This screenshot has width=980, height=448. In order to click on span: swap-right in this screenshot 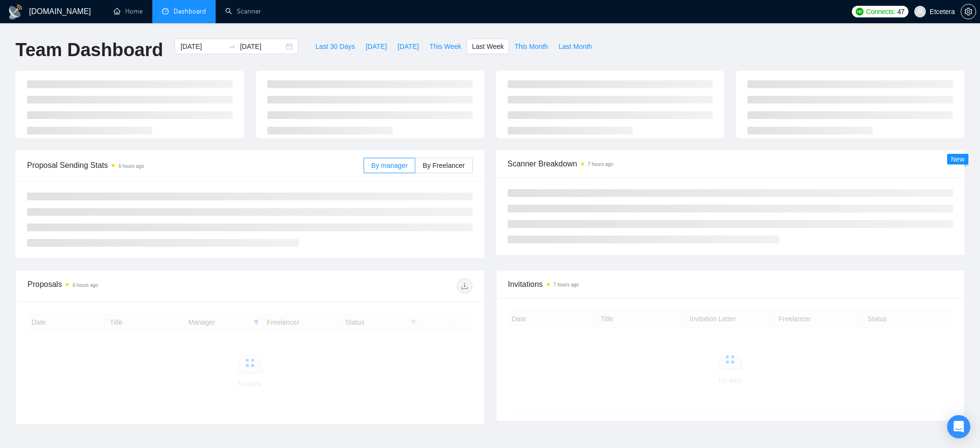, I will do `click(232, 47)`.